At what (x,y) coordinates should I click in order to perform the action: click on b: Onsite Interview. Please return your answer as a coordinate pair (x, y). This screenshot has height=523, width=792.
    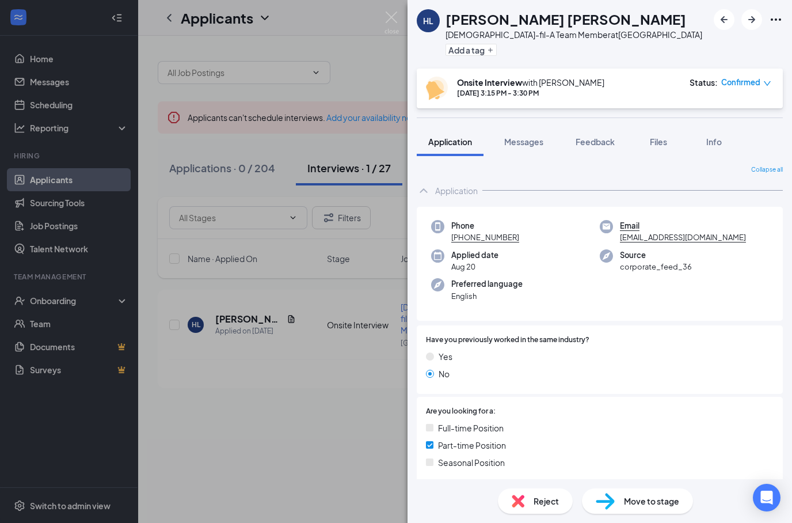
    Looking at the image, I should click on (489, 82).